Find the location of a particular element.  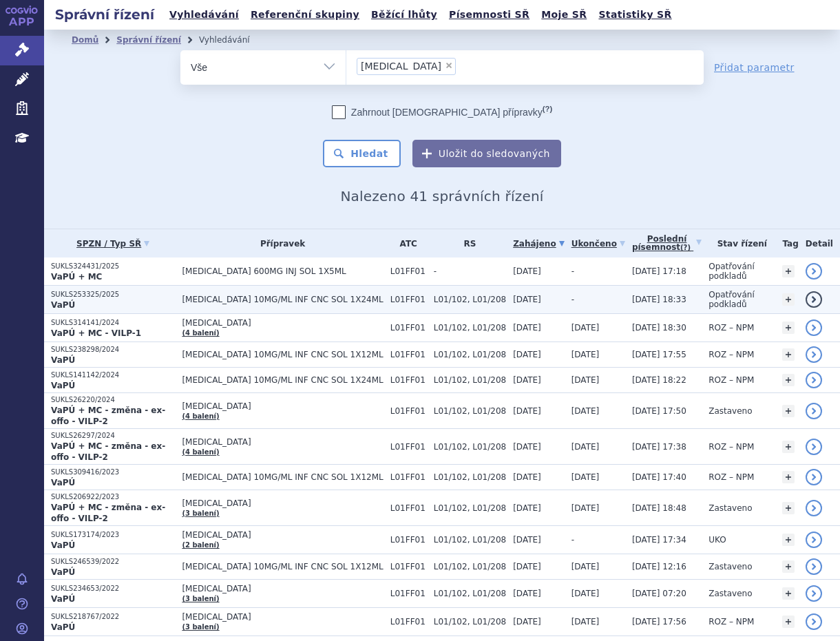

a: Moje SŘ is located at coordinates (564, 15).